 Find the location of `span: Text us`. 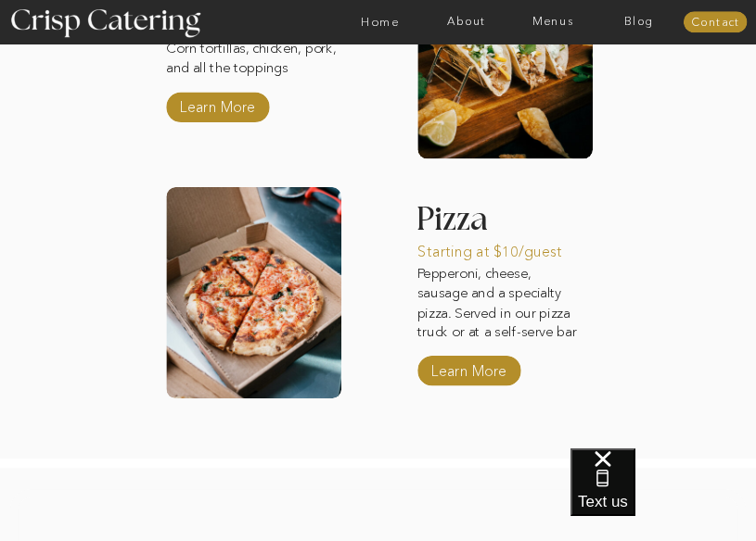

span: Text us is located at coordinates (32, 52).